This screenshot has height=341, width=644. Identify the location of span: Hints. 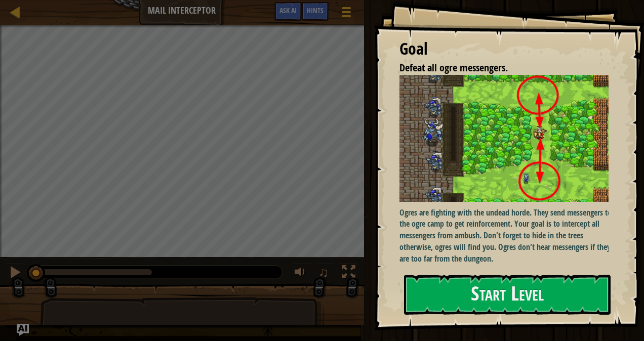
(315, 10).